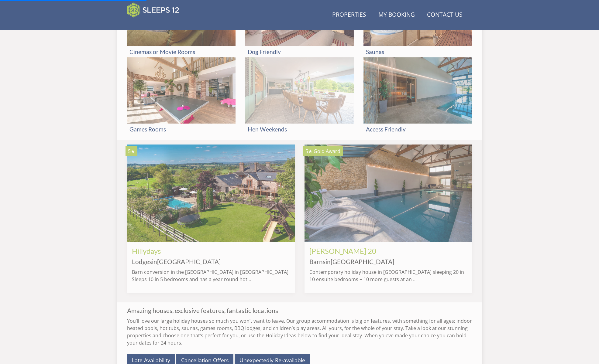 This screenshot has height=364, width=599. What do you see at coordinates (299, 129) in the screenshot?
I see `h3: Hen Weekends` at bounding box center [299, 129].